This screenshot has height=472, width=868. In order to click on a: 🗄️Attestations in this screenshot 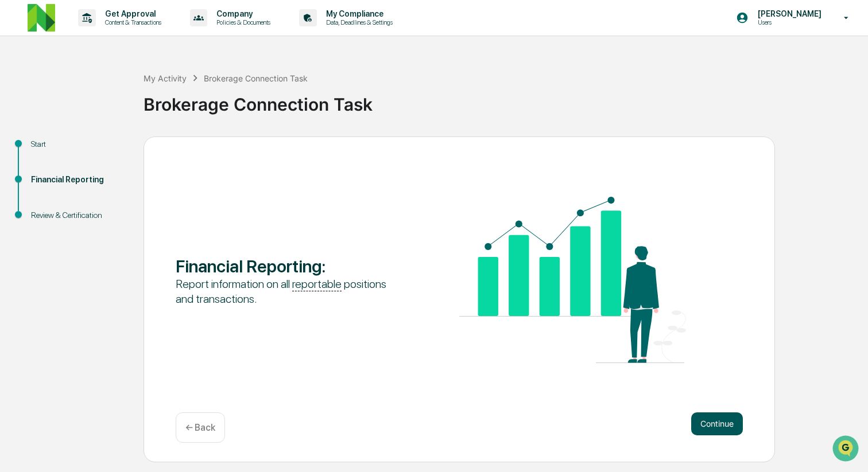, I will do `click(112, 150)`.